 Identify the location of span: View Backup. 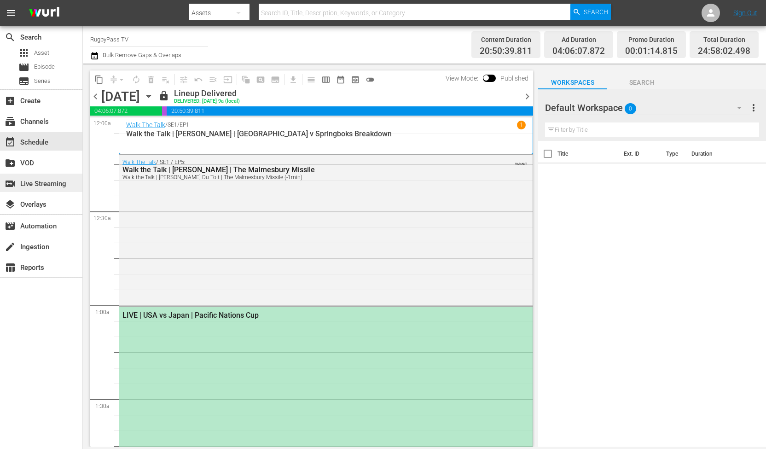
(356, 80).